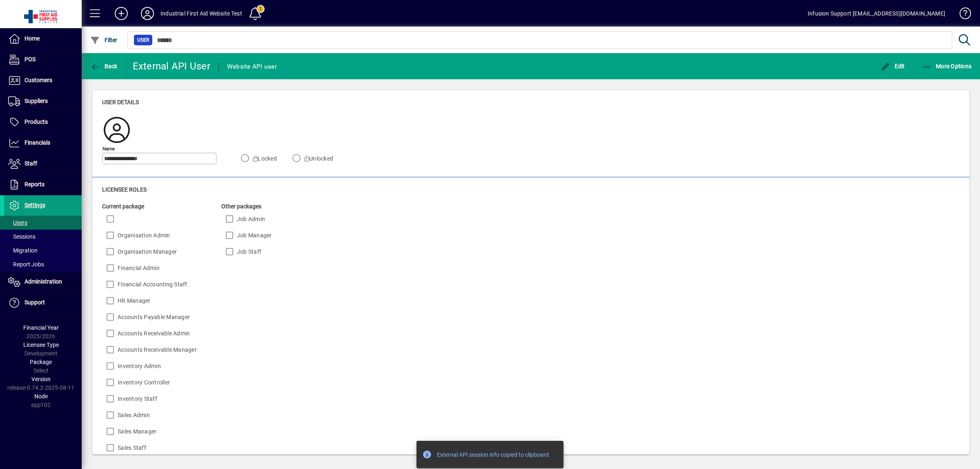  What do you see at coordinates (22, 237) in the screenshot?
I see `span: Sessions` at bounding box center [22, 237].